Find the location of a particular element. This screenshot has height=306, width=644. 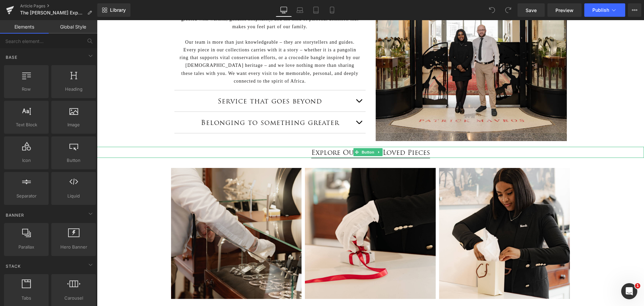

span: Banner is located at coordinates (15, 215).